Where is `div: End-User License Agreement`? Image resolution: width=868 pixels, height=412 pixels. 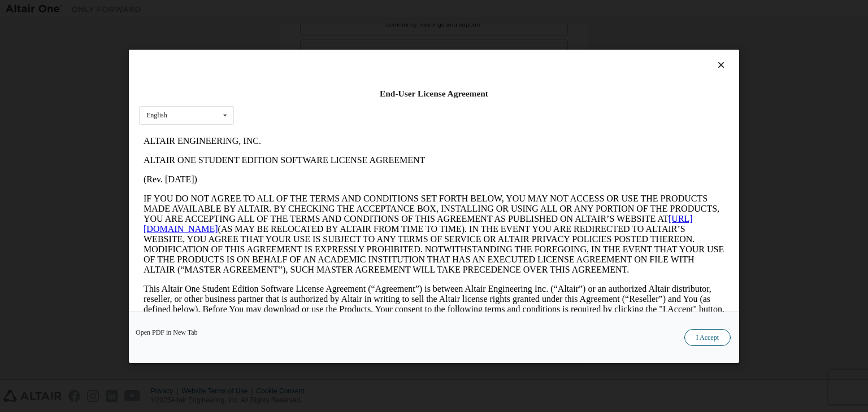
div: End-User License Agreement is located at coordinates (434, 94).